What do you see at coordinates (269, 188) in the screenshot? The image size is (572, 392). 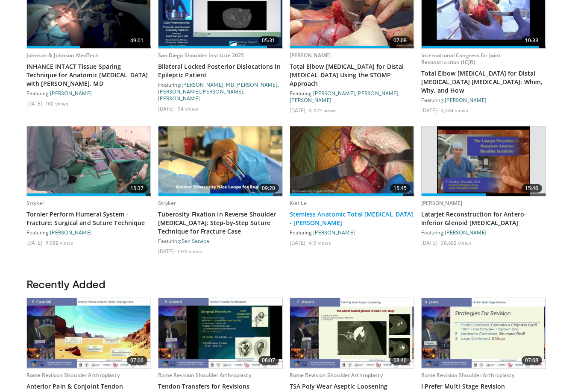 I see `span: 09:20` at bounding box center [269, 188].